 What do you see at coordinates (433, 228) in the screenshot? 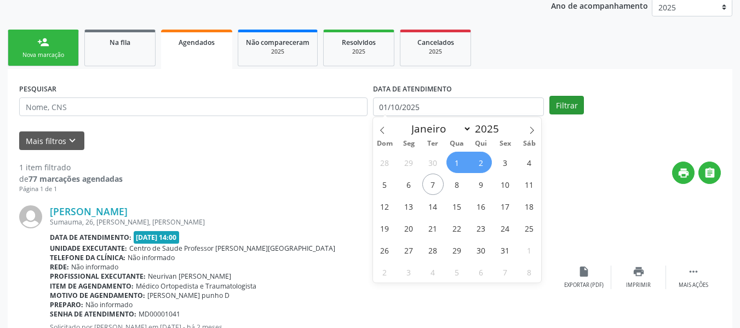
I see `span: Outubro 21, 2025` at bounding box center [433, 228].